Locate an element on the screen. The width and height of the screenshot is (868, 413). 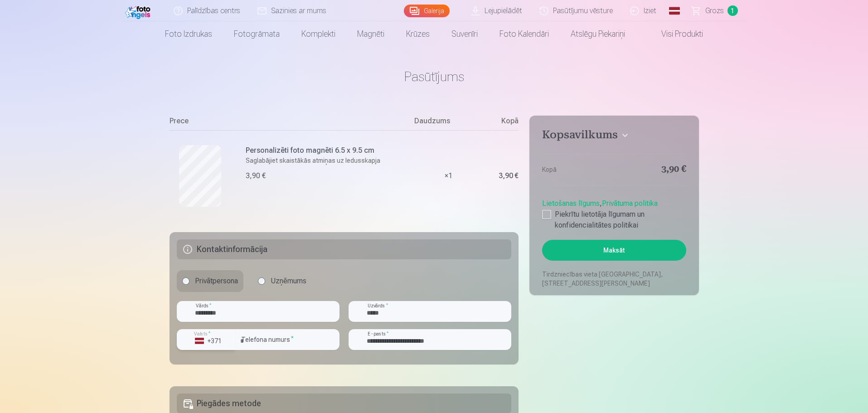
a: Komplekti is located at coordinates (318, 34).